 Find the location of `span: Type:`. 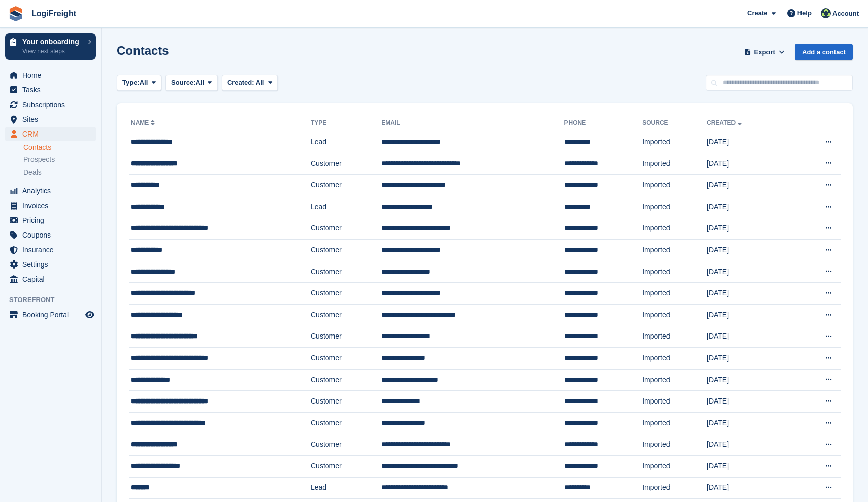

span: Type: is located at coordinates (131, 82).